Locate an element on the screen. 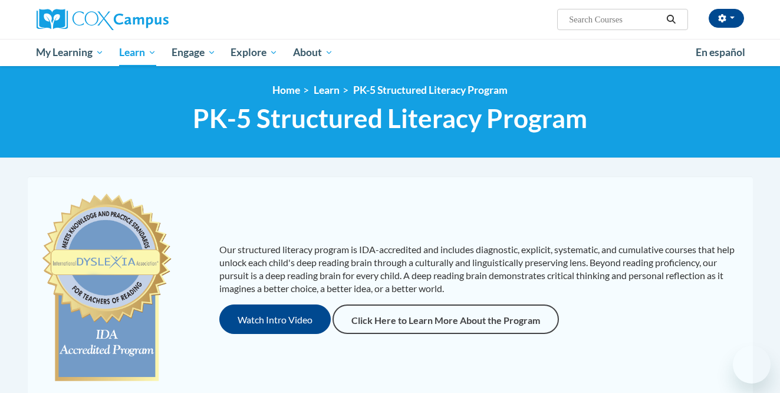  img: Cox Campus is located at coordinates (103, 19).